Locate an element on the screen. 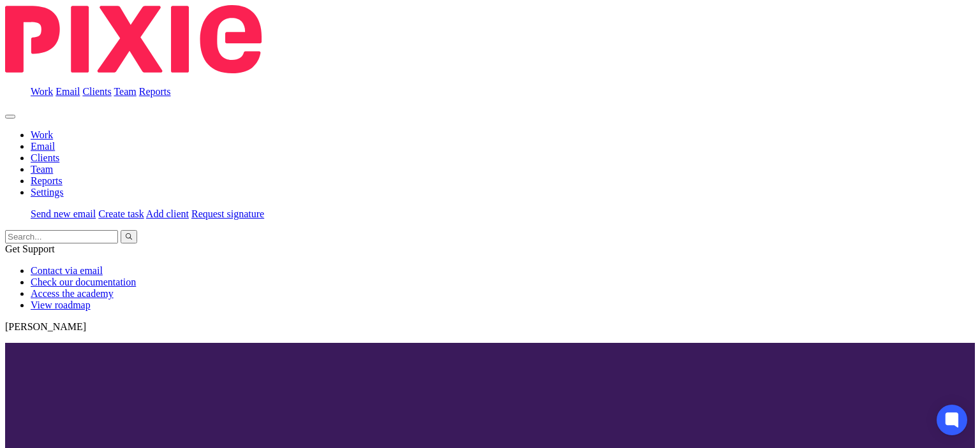 This screenshot has height=448, width=980. a: Send new email is located at coordinates (63, 214).